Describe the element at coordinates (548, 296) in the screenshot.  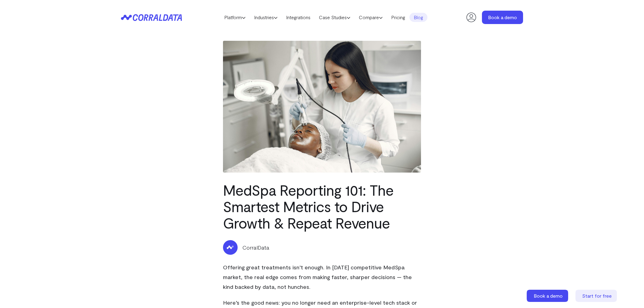
I see `span: Book a demo` at that location.